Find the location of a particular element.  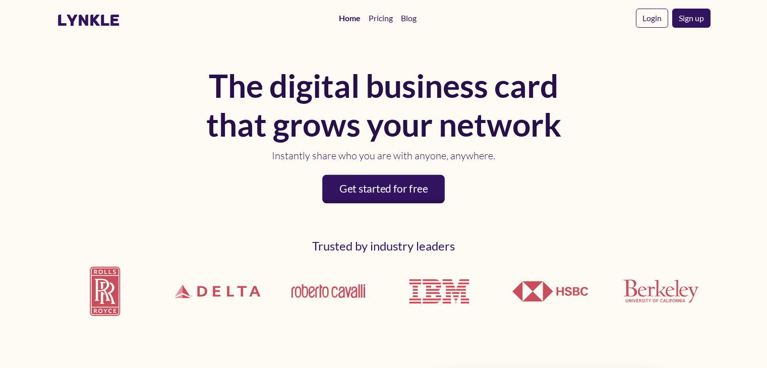

a: Get started for free is located at coordinates (383, 189).